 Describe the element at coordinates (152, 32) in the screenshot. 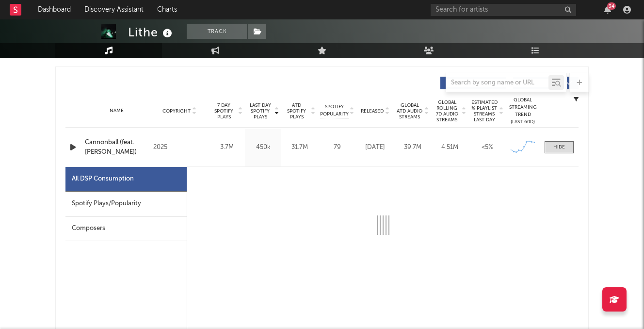

I see `div: Lithe` at that location.